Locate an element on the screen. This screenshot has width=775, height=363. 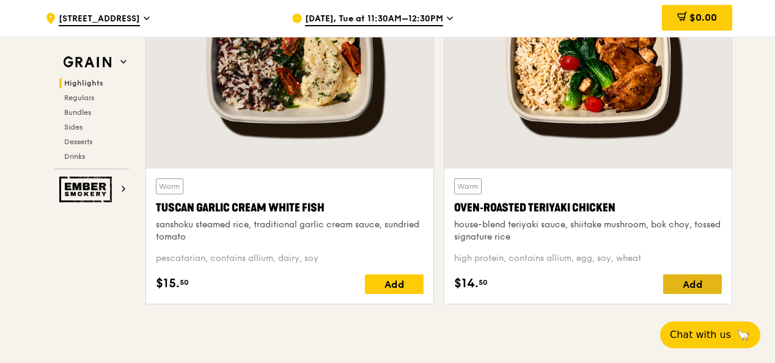
span: $15. is located at coordinates (167, 283).